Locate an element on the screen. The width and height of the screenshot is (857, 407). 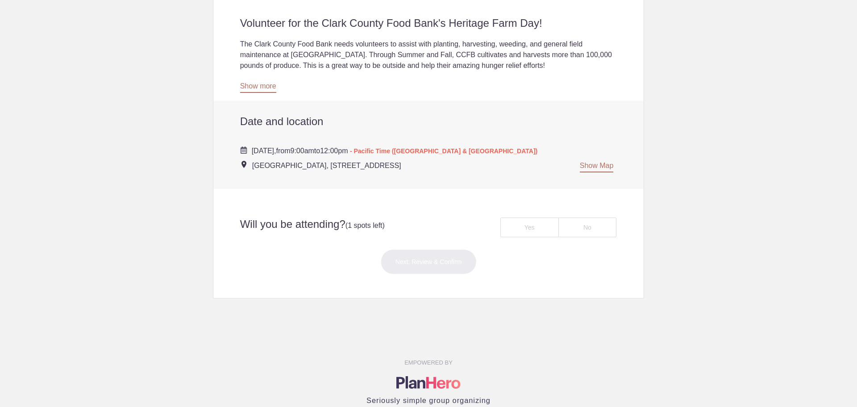
div: No is located at coordinates (588, 227).